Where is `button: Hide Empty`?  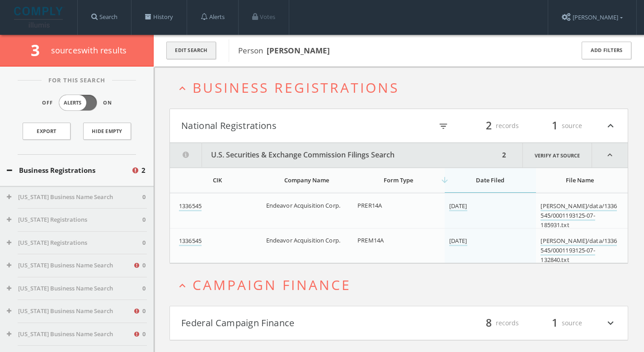
button: Hide Empty is located at coordinates (107, 131).